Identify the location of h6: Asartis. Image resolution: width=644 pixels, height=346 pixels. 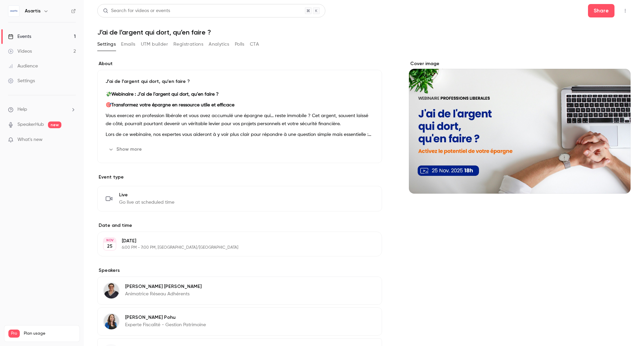
(32, 11).